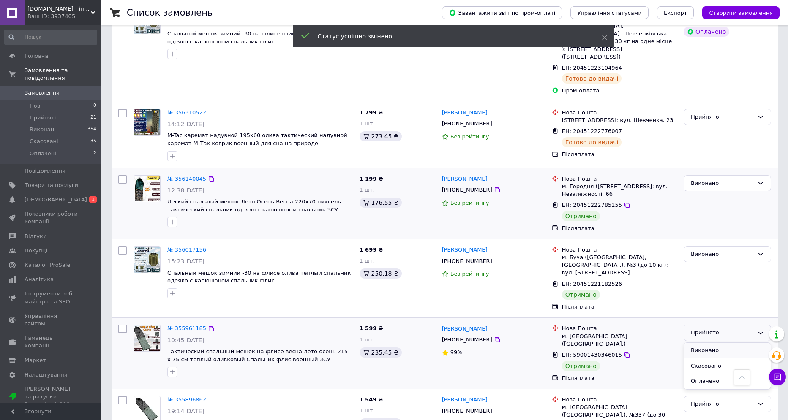 The width and height of the screenshot is (788, 420). I want to click on h1: Список замовлень, so click(169, 13).